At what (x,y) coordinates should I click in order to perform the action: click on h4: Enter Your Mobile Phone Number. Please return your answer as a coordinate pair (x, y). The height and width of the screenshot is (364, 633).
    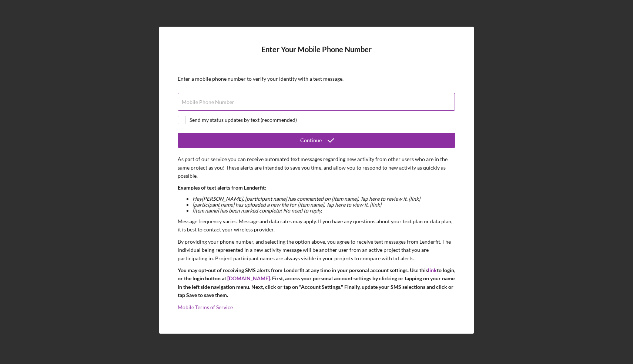
    Looking at the image, I should click on (316, 55).